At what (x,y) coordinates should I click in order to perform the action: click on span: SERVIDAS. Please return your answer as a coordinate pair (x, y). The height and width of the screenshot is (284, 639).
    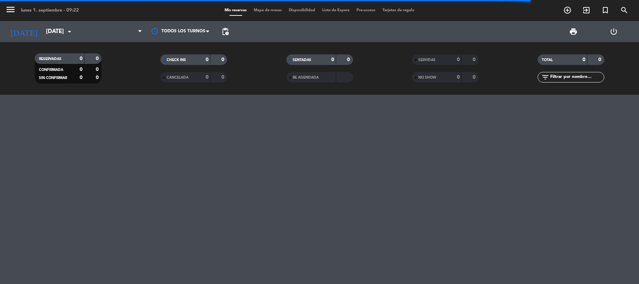
    Looking at the image, I should click on (426, 60).